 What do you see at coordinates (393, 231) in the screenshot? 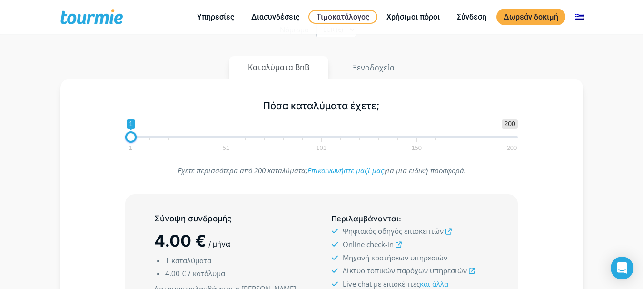
I see `span: Ψηφιακός οδηγός επισκεπτών` at bounding box center [393, 231].